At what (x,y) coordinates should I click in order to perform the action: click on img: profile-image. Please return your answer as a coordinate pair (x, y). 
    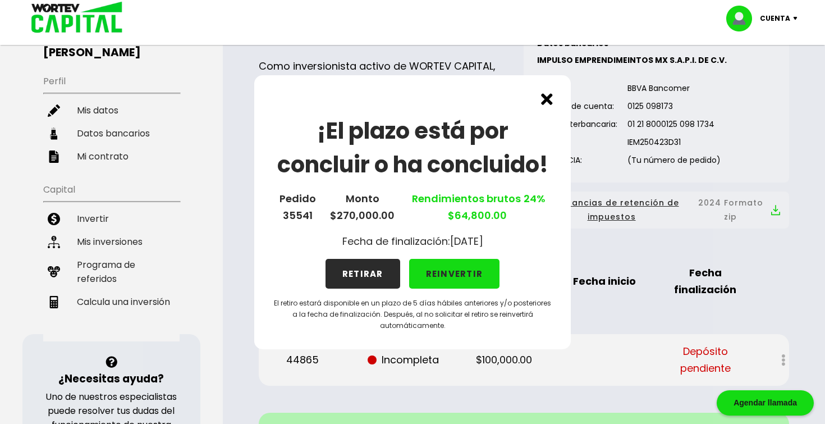
    Looking at the image, I should click on (743, 19).